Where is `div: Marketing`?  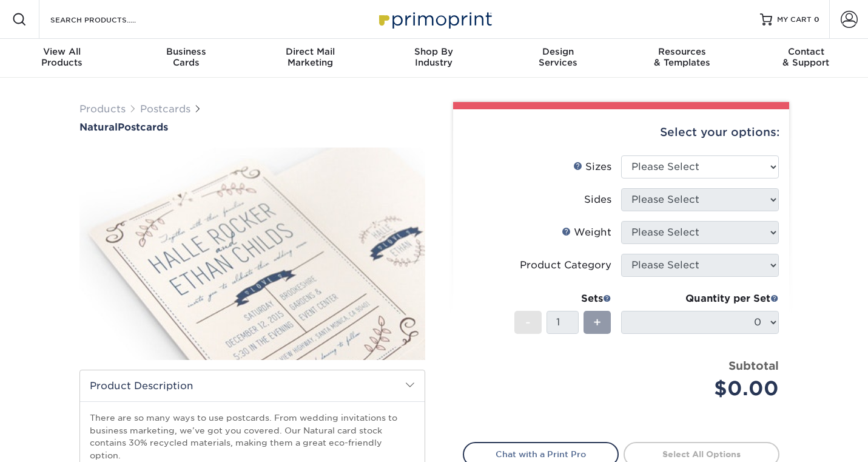 div: Marketing is located at coordinates (310, 57).